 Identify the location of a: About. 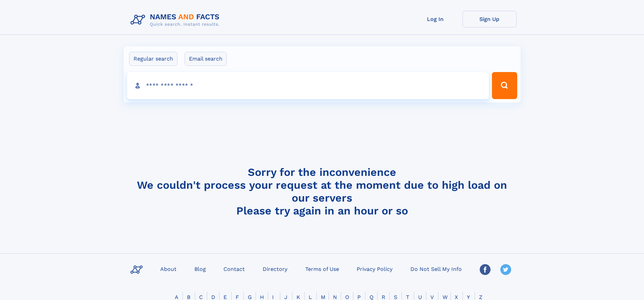
(169, 269).